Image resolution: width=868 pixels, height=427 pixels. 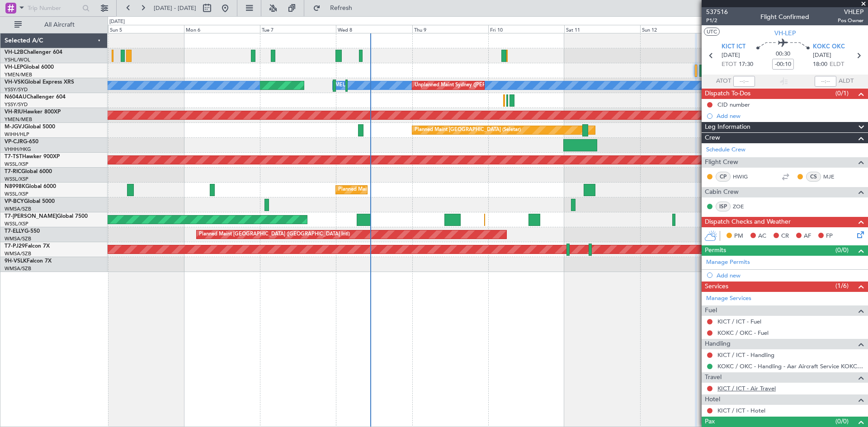 What do you see at coordinates (30, 201) in the screenshot?
I see `a: VP-BCYGlobal 5000` at bounding box center [30, 201].